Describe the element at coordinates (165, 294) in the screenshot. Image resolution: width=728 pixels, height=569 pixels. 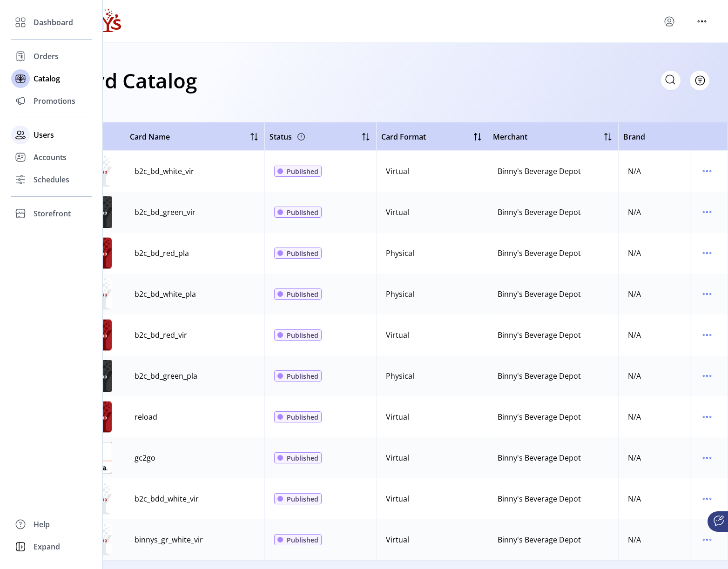
I see `div: b2c_bd_white_pla` at that location.